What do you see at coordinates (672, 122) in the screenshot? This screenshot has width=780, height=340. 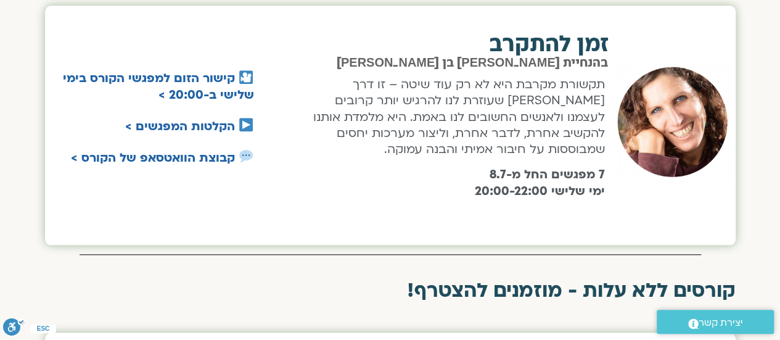 I see `img: שאנייה` at bounding box center [672, 122].